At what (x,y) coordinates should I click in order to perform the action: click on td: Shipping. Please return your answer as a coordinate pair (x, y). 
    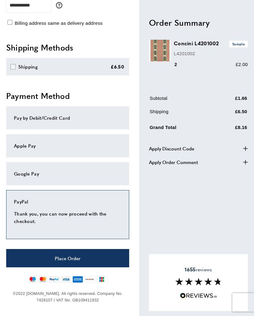
    Looking at the image, I should click on (183, 114).